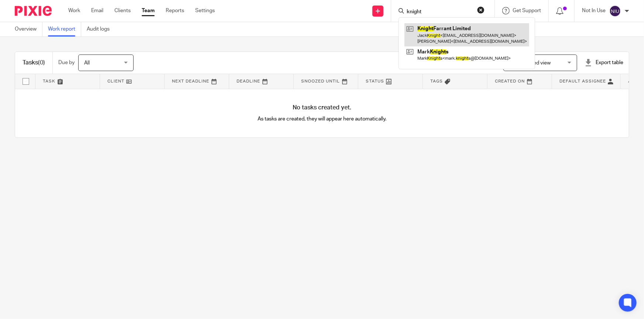 Image resolution: width=644 pixels, height=319 pixels. Describe the element at coordinates (66, 63) in the screenshot. I see `p: Due by` at that location.